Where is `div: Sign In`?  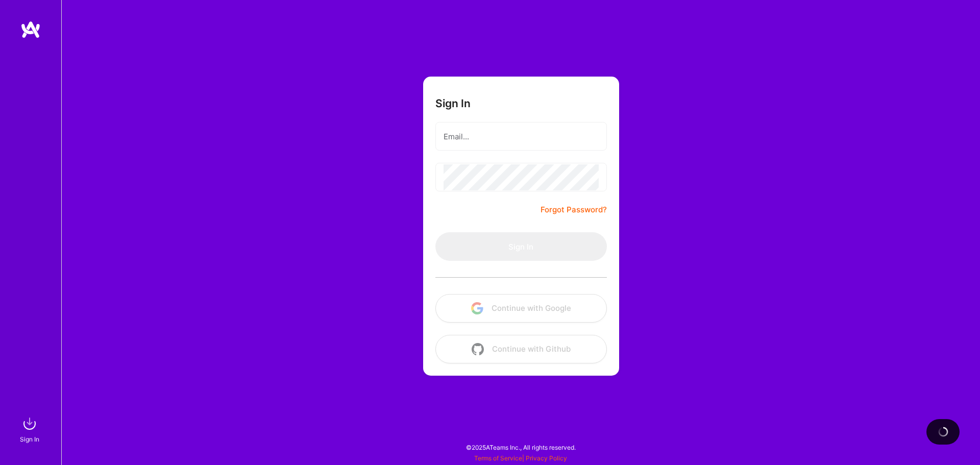 div: Sign In is located at coordinates (30, 439).